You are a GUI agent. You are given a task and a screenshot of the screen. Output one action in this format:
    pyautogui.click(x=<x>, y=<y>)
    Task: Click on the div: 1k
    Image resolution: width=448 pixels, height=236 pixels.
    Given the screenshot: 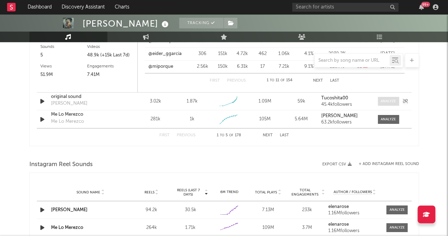 What is the action you would take?
    pyautogui.click(x=192, y=119)
    